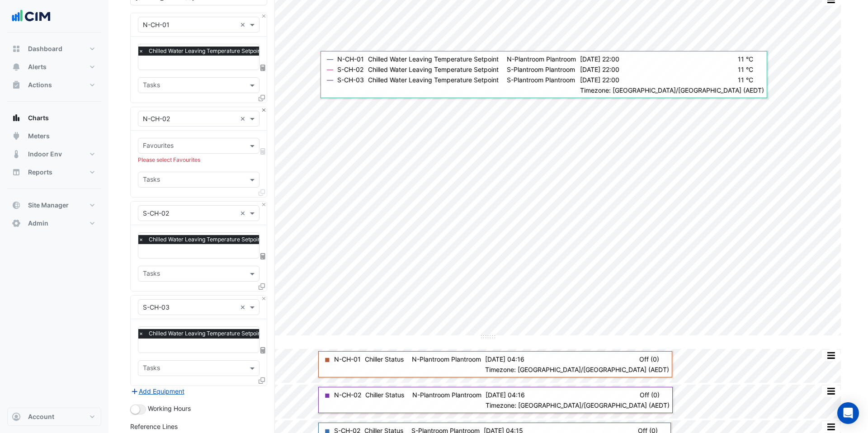 This screenshot has width=868, height=433. Describe the element at coordinates (41, 172) in the screenshot. I see `span: Reports` at that location.